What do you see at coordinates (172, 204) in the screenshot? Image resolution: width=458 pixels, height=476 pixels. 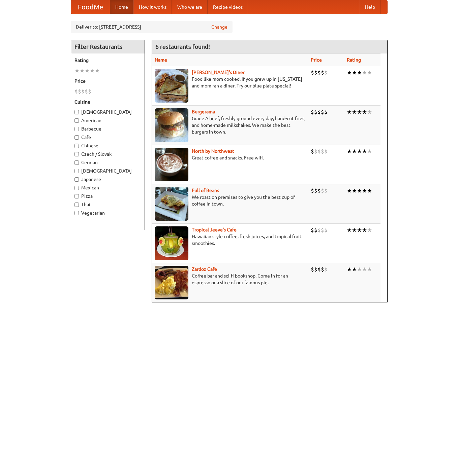 I see `img: beans.jpg` at bounding box center [172, 204].